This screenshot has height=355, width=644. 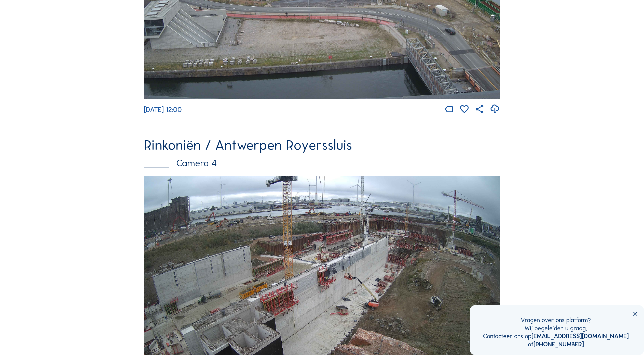 I want to click on div: Contacteer ons op, so click(x=556, y=336).